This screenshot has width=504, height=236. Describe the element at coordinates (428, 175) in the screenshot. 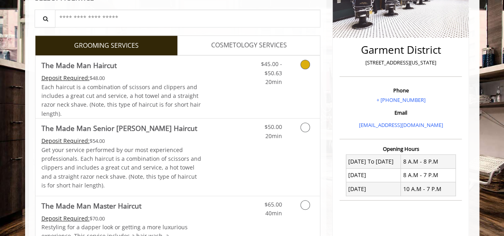

I see `td: 8 A.M - 7 P.M` at that location.